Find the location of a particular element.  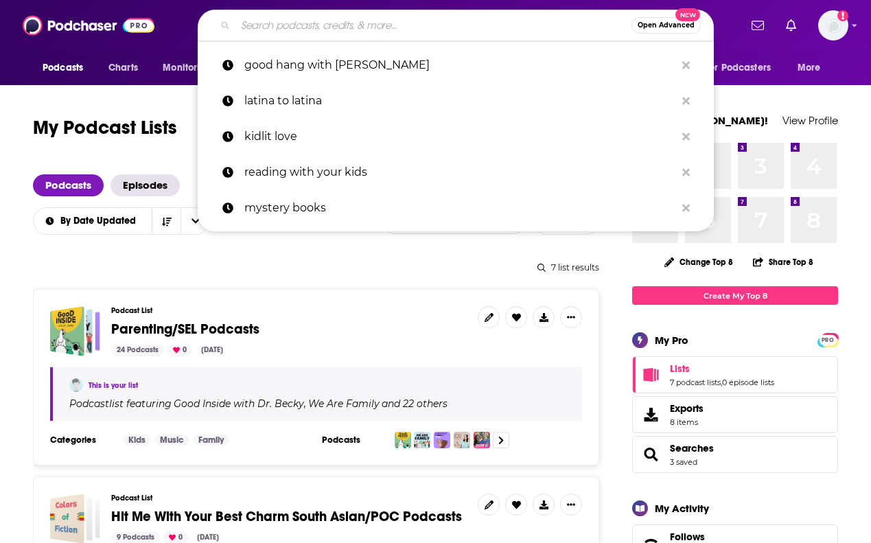

a: Hit Me With Your Best Charm South Asian/POC Podcasts is located at coordinates (286, 517).